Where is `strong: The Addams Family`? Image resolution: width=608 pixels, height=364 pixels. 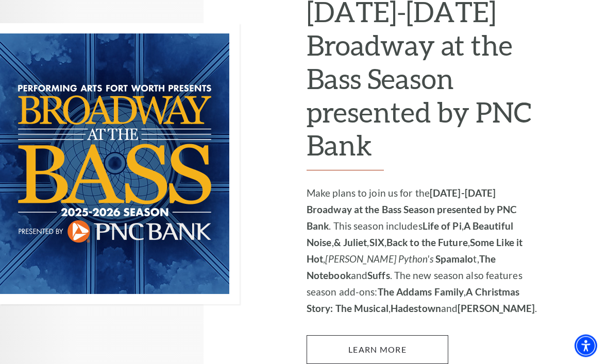 strong: The Addams Family is located at coordinates (421, 292).